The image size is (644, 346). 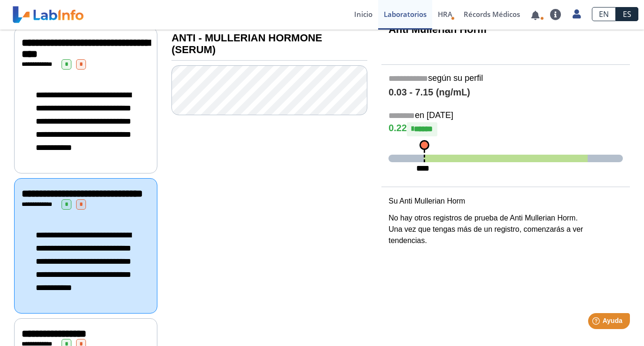 What do you see at coordinates (445, 14) in the screenshot?
I see `span: HRA` at bounding box center [445, 14].